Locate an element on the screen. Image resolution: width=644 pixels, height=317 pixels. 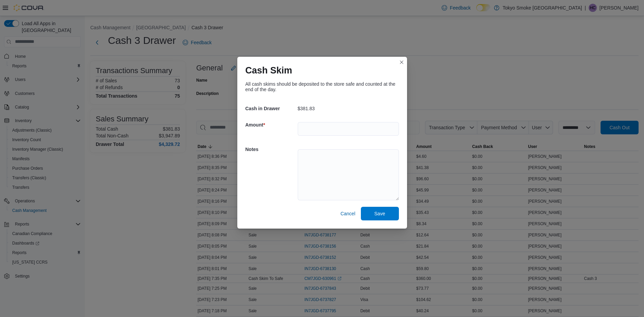
h5: Amount is located at coordinates (271, 125).